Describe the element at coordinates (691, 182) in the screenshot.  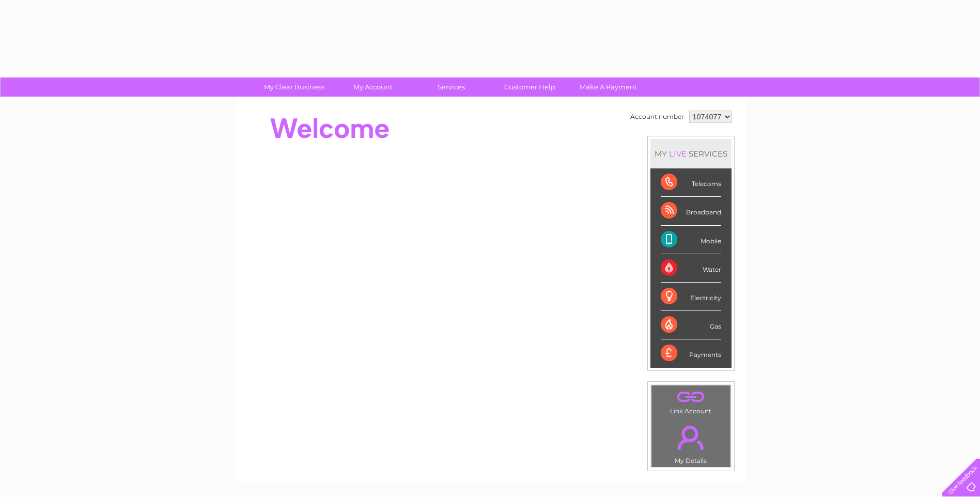
I see `div: Telecoms` at that location.